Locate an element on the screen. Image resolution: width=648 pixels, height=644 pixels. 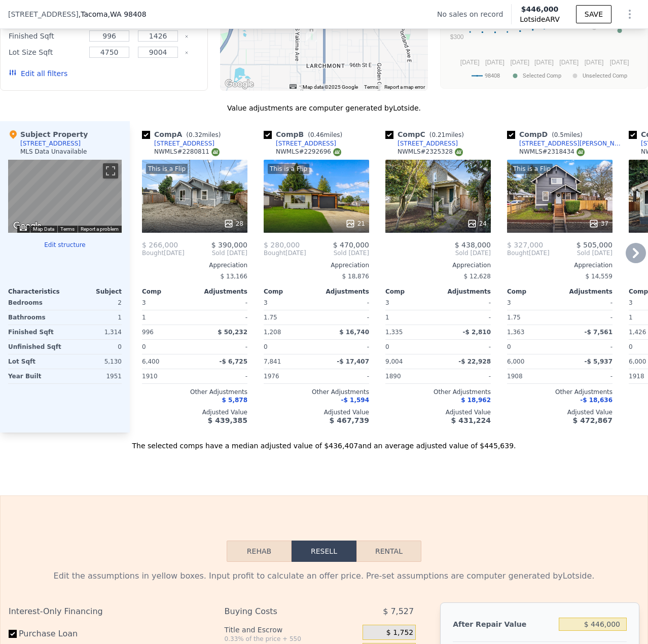
div: 2 is located at coordinates (95, 303).